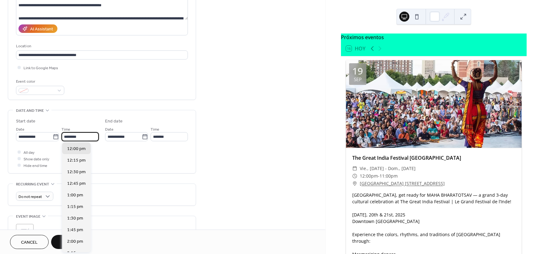  I want to click on span: Hide end time, so click(35, 166).